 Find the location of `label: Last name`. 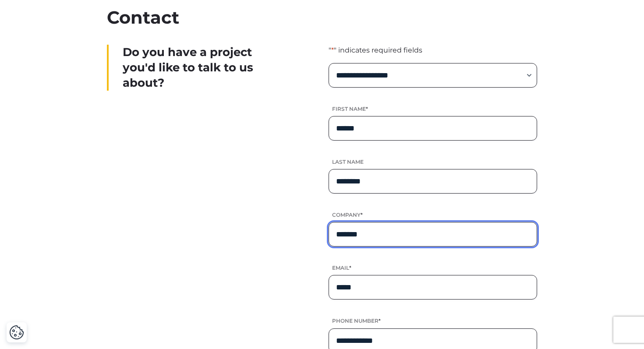

label: Last name is located at coordinates (433, 162).